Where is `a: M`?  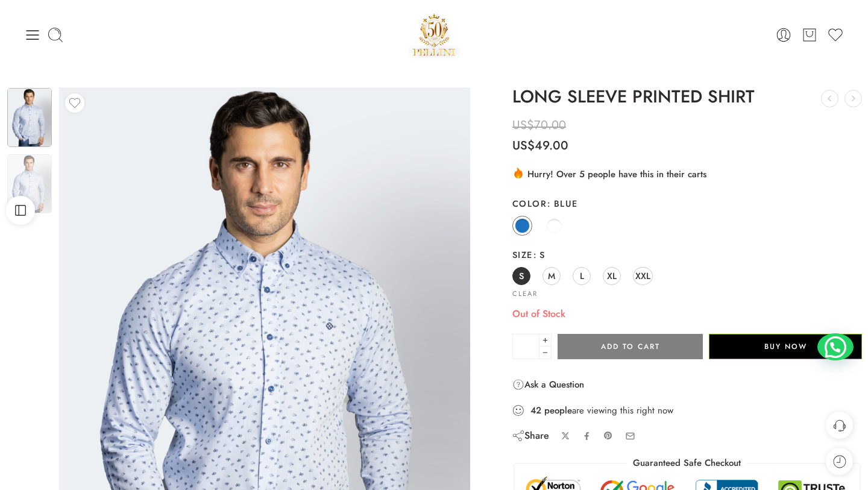
a: M is located at coordinates (551, 276).